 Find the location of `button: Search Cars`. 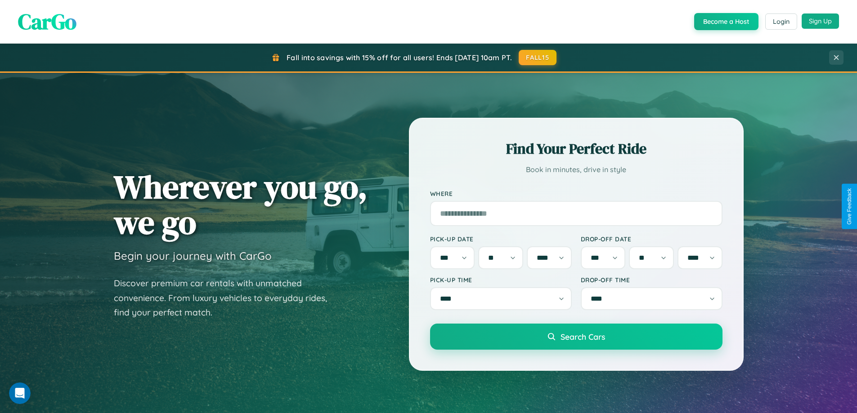

button: Search Cars is located at coordinates (576, 337).